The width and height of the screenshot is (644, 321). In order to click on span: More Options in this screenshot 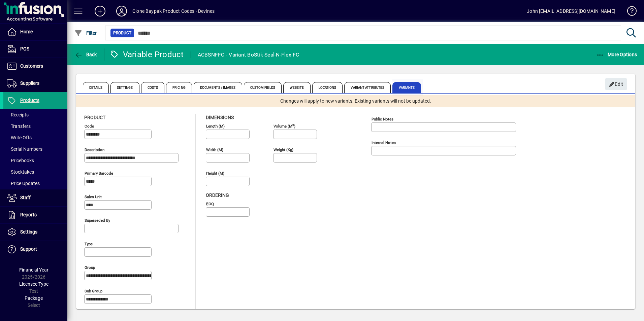, I will do `click(617, 54)`.